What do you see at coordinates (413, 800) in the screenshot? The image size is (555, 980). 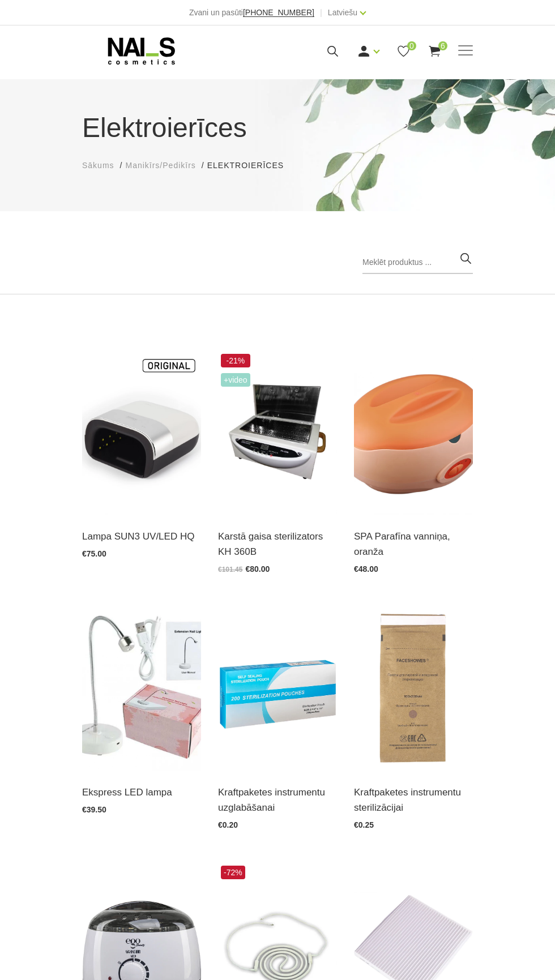 I see `a: Kraftpaketes instrumentu sterilizācijai` at bounding box center [413, 800].